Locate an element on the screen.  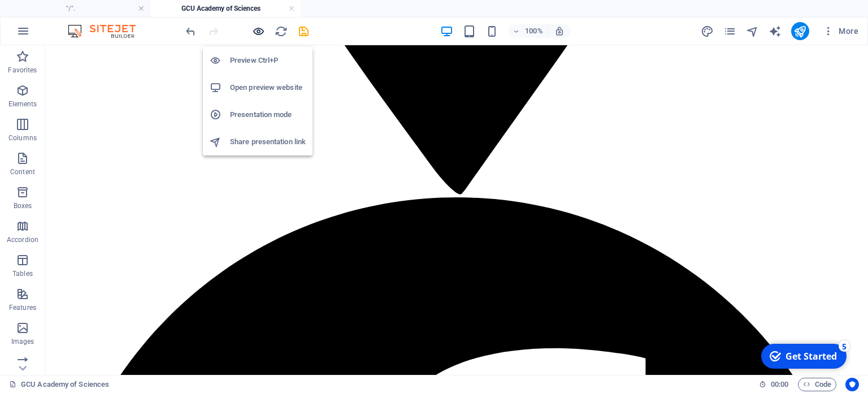
h6: Session time is located at coordinates (774, 384).